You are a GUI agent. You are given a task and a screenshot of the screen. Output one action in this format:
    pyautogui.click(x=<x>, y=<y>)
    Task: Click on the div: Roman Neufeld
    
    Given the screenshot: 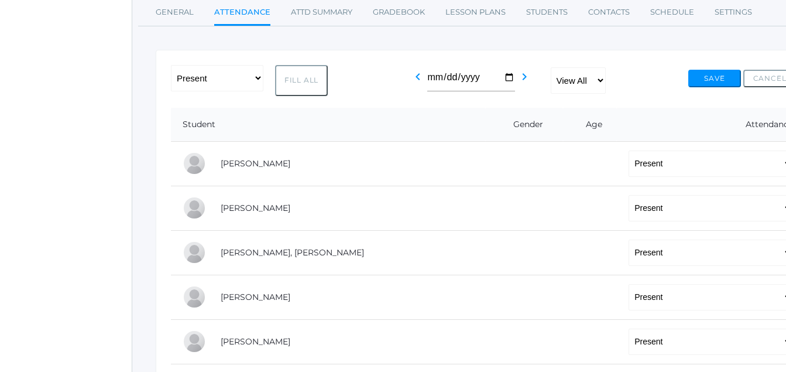 What is the action you would take?
    pyautogui.click(x=194, y=341)
    